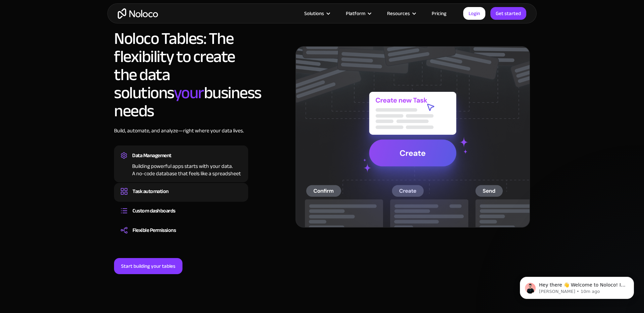 Image resolution: width=644 pixels, height=313 pixels. I want to click on div: message notification from Darragh, 10m ago. Hey there 👋 Welcome to Noloco! If you have any questi..., so click(67, 25).